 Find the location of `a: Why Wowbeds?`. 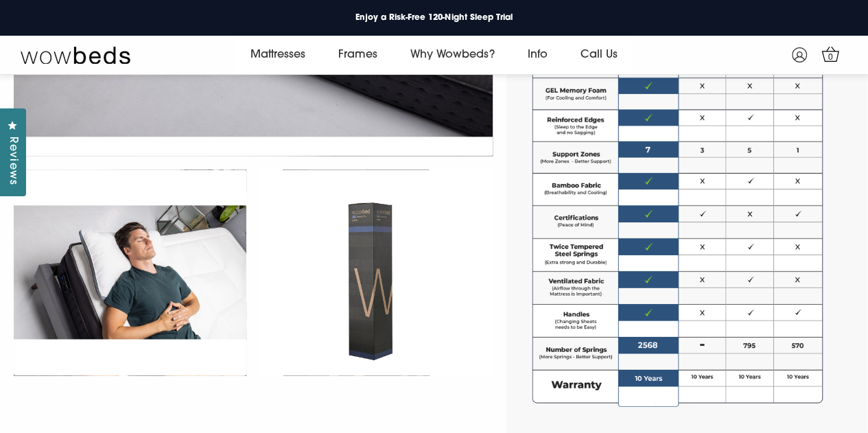

a: Why Wowbeds? is located at coordinates (452, 55).